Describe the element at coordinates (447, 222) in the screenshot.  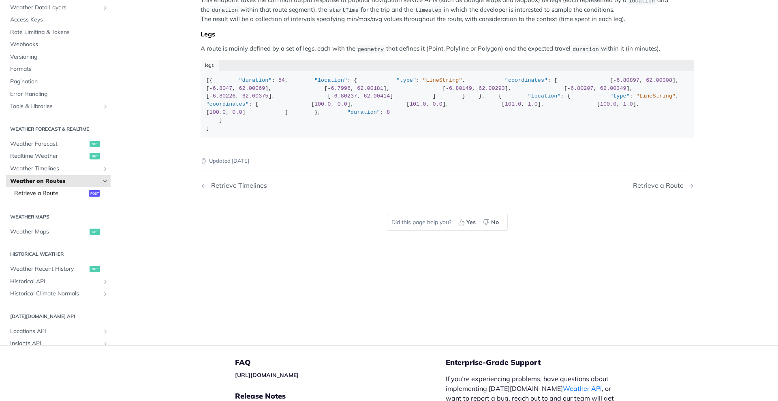
I see `div: Did this page help you?` at that location.